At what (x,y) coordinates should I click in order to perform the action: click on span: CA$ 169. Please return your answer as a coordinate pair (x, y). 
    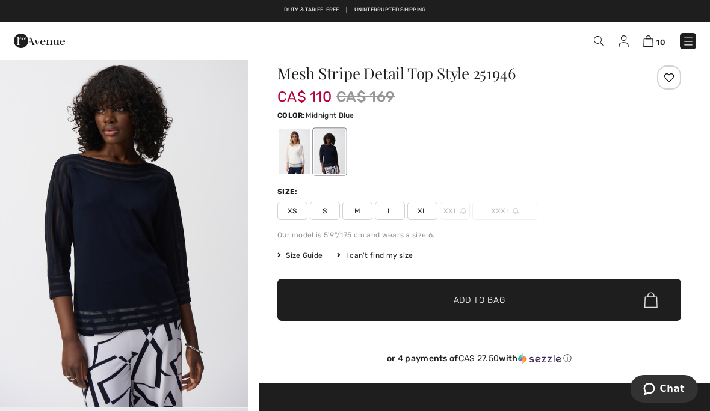
    Looking at the image, I should click on (365, 97).